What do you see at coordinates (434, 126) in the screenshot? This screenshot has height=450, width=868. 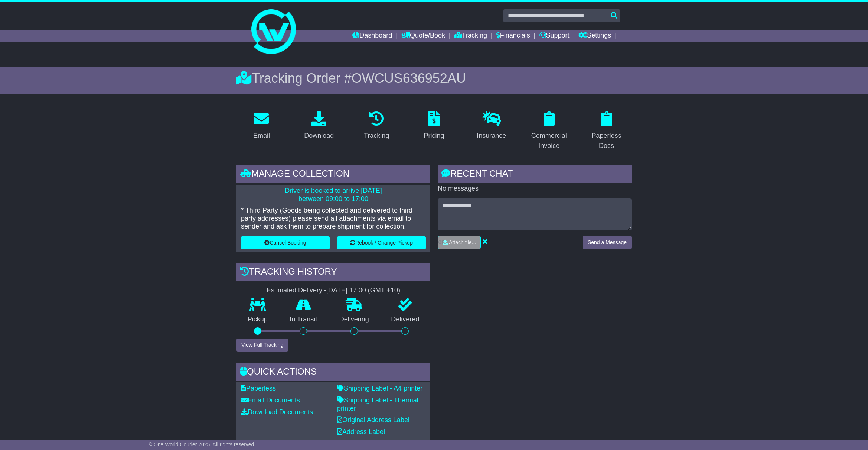 I see `a: Pricing` at bounding box center [434, 126].